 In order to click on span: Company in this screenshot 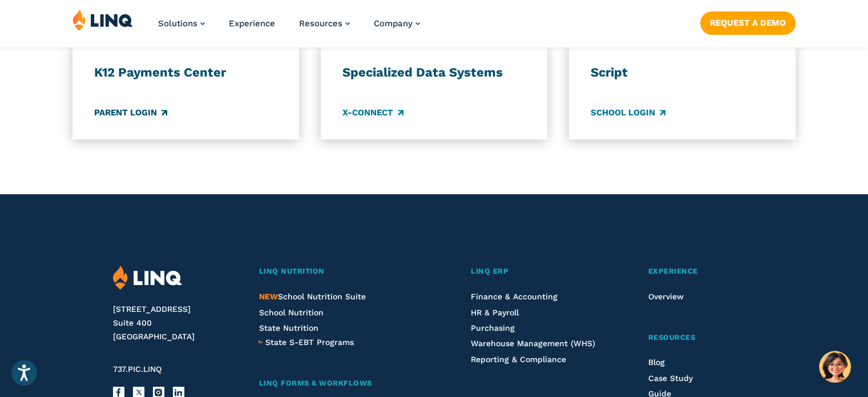, I will do `click(394, 23)`.